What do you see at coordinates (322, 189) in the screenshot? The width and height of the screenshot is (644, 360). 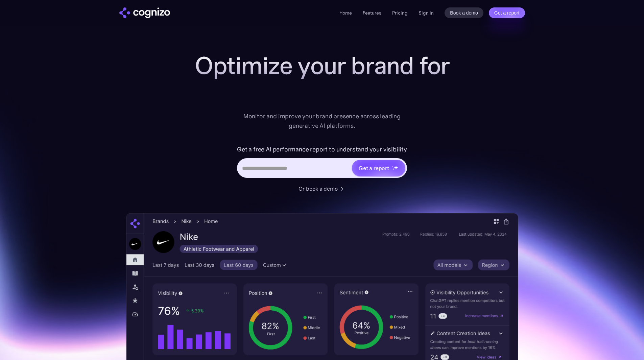 I see `a: Or book a demo` at bounding box center [322, 189].